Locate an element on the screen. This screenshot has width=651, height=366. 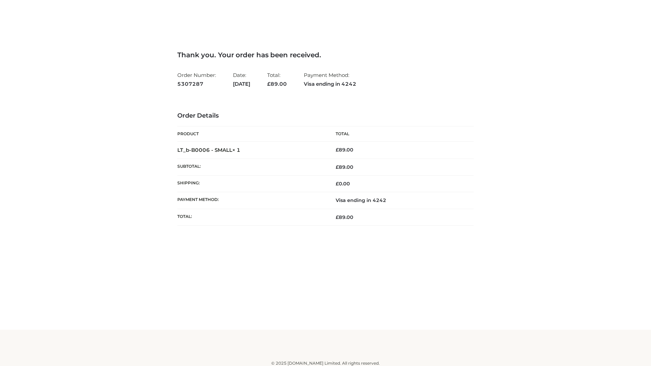
li: Order Number: is located at coordinates (197, 79).